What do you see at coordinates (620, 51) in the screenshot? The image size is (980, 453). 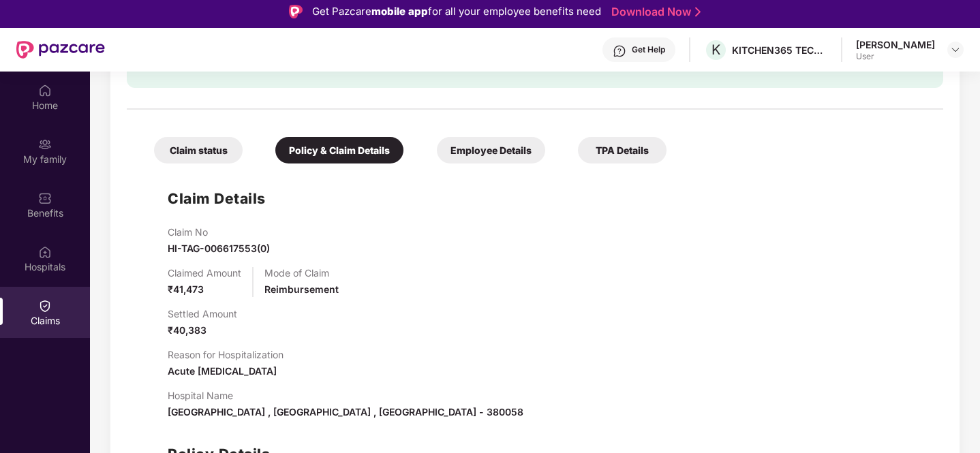 I see `img: svg+xml;base64,PHN2ZyBpZD0iSGVscC0zMngzMiIgeG1sbnM9Imh0dHA6Ly93d3cudzMub3JnLzIwMDAvc3ZnIiB3aWR0aD...` at bounding box center [620, 51].